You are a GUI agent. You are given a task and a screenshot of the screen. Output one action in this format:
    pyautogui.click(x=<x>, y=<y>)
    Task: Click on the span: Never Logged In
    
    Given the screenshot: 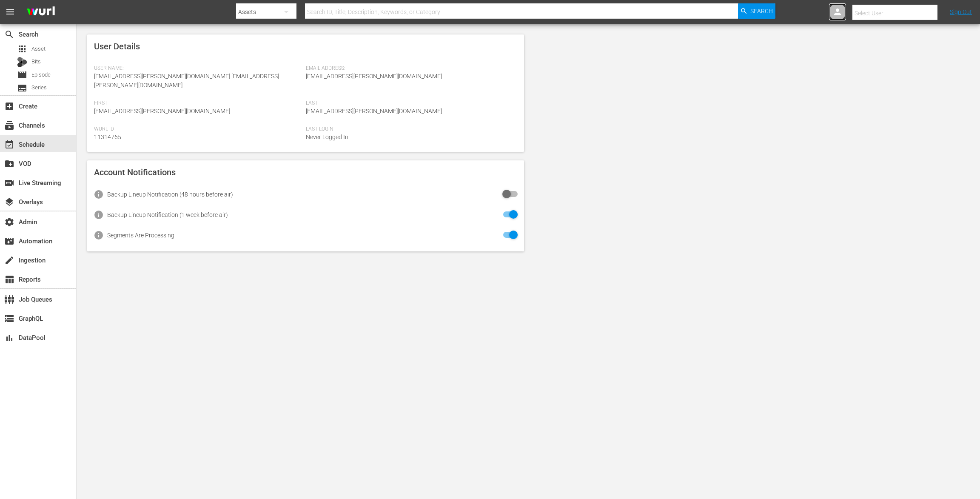 What is the action you would take?
    pyautogui.click(x=327, y=137)
    